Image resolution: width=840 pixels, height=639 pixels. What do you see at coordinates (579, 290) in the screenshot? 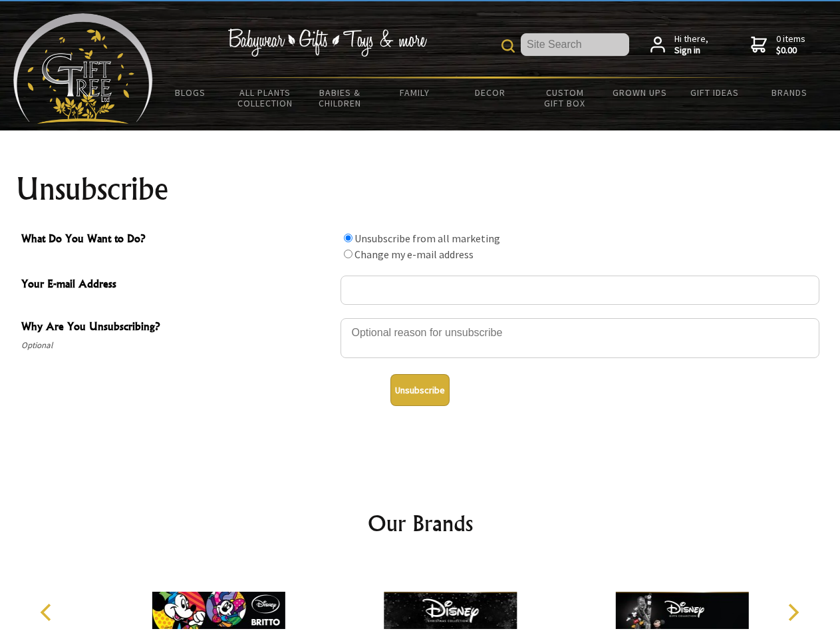
I see `input: Your E-mail Address` at bounding box center [579, 290].